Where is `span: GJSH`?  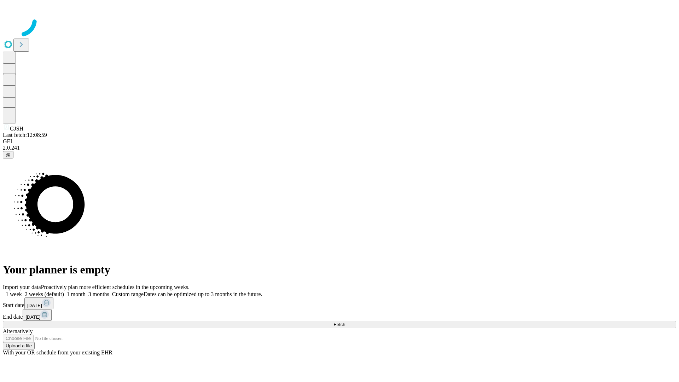
span: GJSH is located at coordinates (17, 128).